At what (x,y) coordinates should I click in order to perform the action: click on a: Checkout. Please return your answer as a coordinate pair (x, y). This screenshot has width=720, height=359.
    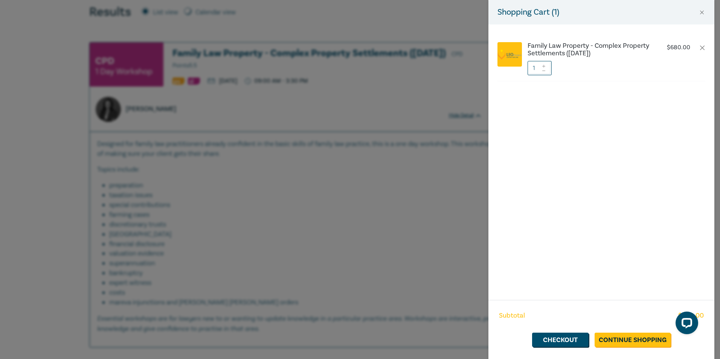
    Looking at the image, I should click on (560, 340).